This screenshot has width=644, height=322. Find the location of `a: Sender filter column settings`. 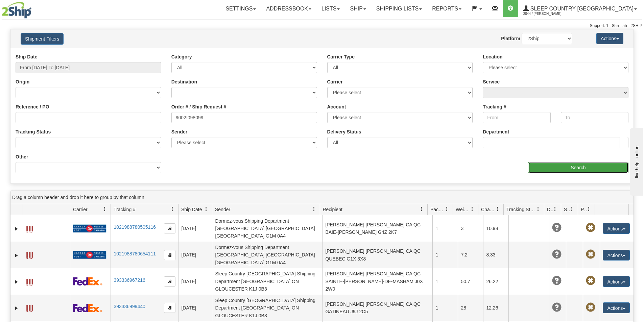

a: Sender filter column settings is located at coordinates (314, 209).